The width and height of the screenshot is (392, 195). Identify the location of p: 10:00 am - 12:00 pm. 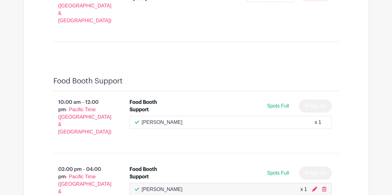
(81, 117).